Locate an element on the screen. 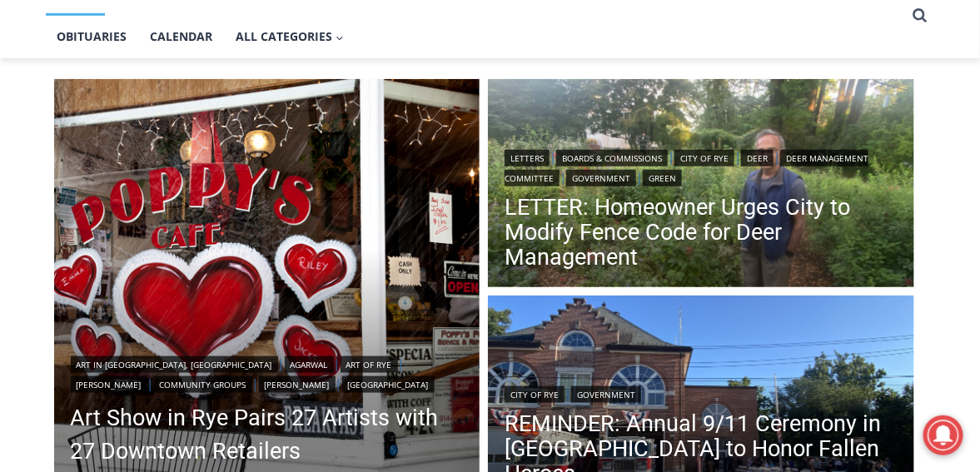  a: Green is located at coordinates (661, 178).